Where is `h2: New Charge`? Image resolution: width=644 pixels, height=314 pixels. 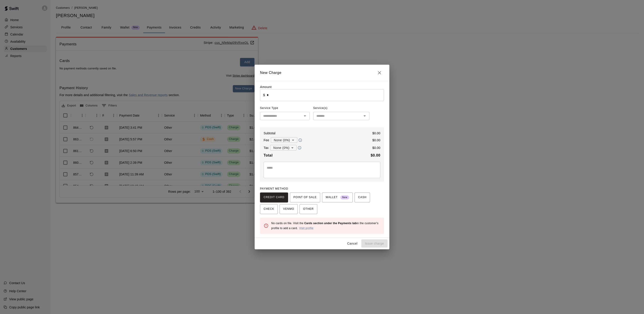
h2: New Charge is located at coordinates (322, 73).